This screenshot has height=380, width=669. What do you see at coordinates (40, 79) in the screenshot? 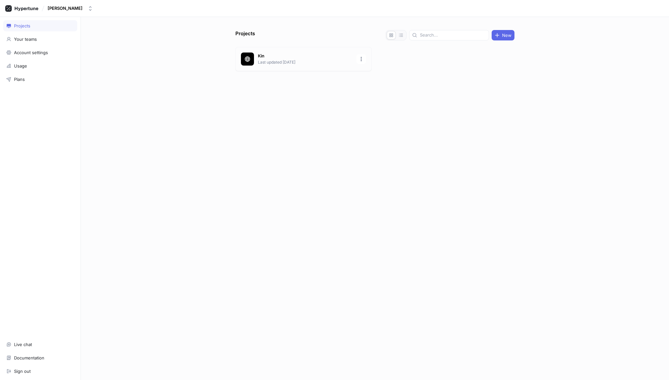
I see `a: Plans` at bounding box center [40, 79].